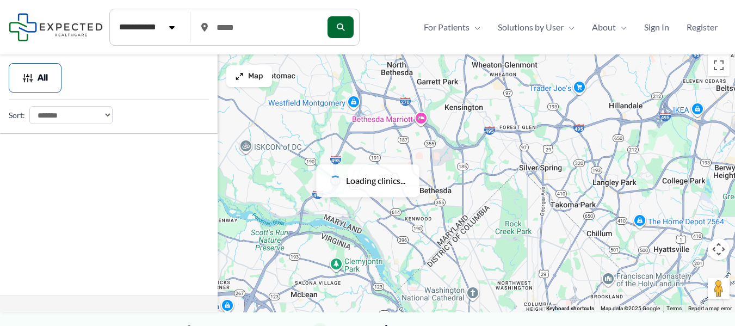  I want to click on a: Terms (opens in new tab), so click(674, 308).